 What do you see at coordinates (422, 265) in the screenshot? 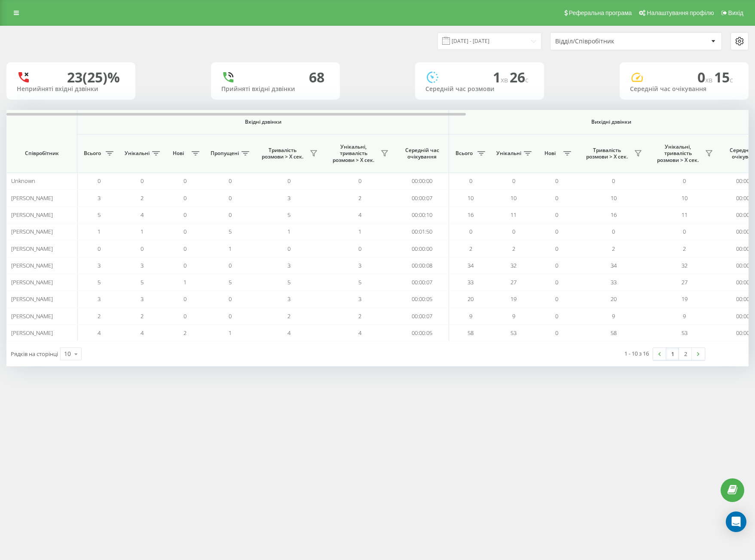
I see `td: 00:00:08` at bounding box center [422, 265].